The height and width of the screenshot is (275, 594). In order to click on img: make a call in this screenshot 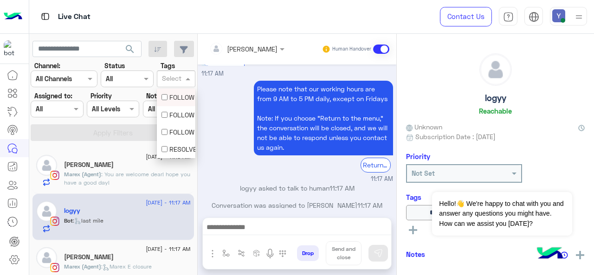, I will do `click(283, 254)`.